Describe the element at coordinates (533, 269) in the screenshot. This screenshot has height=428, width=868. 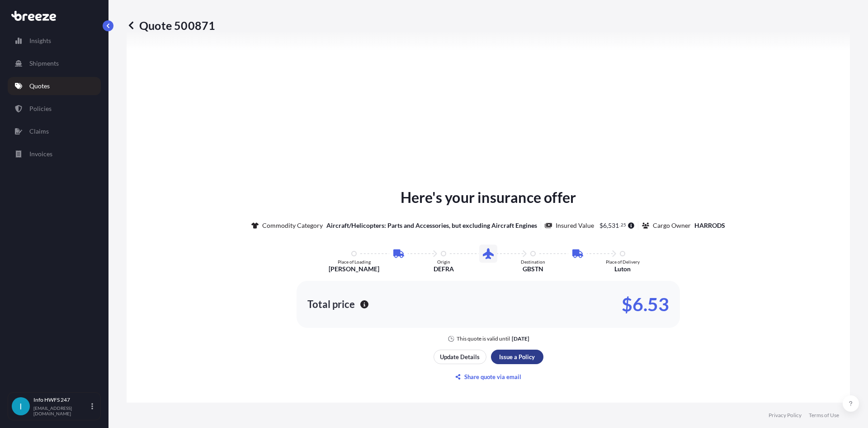
I see `p: GBSTN` at that location.